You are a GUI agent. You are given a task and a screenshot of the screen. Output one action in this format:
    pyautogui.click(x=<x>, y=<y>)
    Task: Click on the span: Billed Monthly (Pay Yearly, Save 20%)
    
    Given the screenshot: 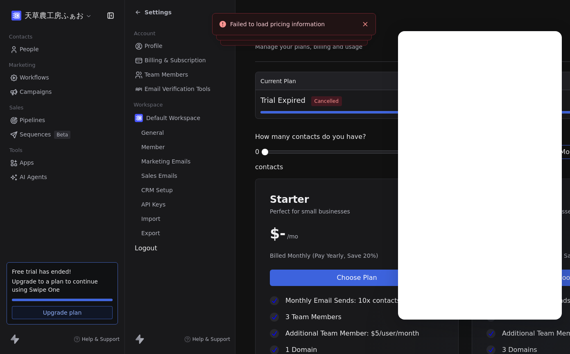 What is the action you would take?
    pyautogui.click(x=357, y=255)
    